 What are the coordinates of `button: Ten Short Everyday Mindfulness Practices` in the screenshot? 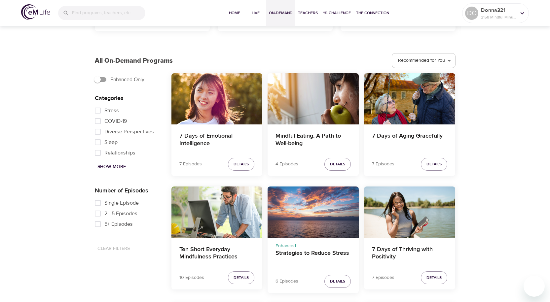 It's located at (217, 212).